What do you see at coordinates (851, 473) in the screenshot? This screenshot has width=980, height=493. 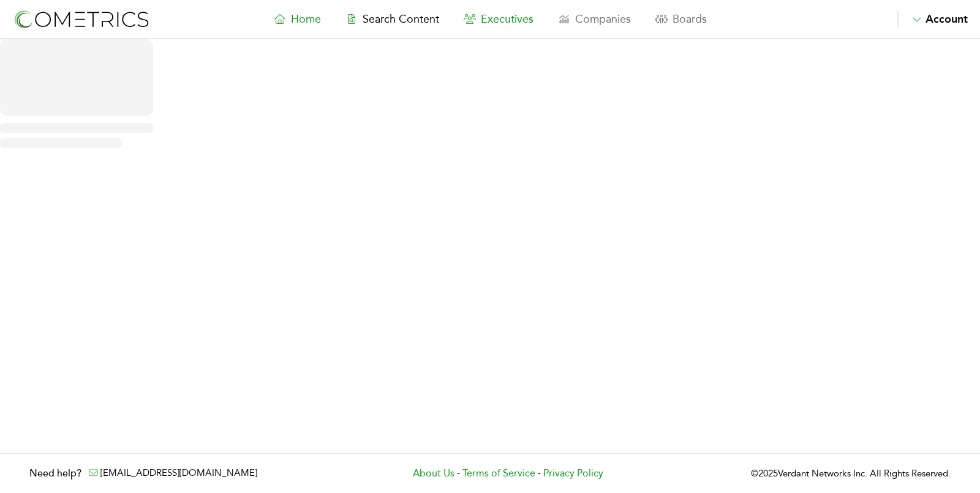 I see `p: © 2025 Verdant Networks Inc. All Rights Reserved.` at bounding box center [851, 473].